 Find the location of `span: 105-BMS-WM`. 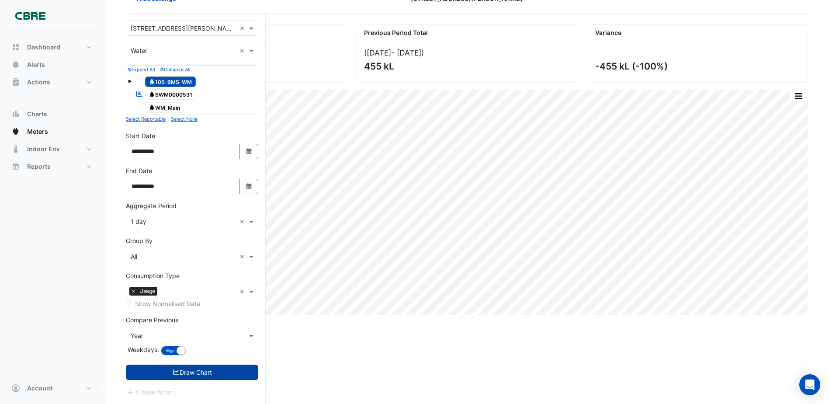

span: 105-BMS-WM is located at coordinates (171, 82).